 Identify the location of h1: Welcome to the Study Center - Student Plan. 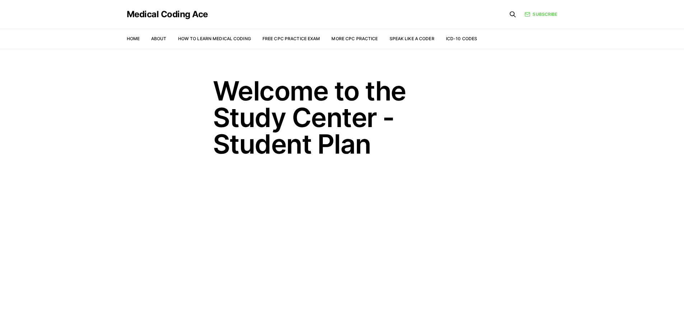
(342, 117).